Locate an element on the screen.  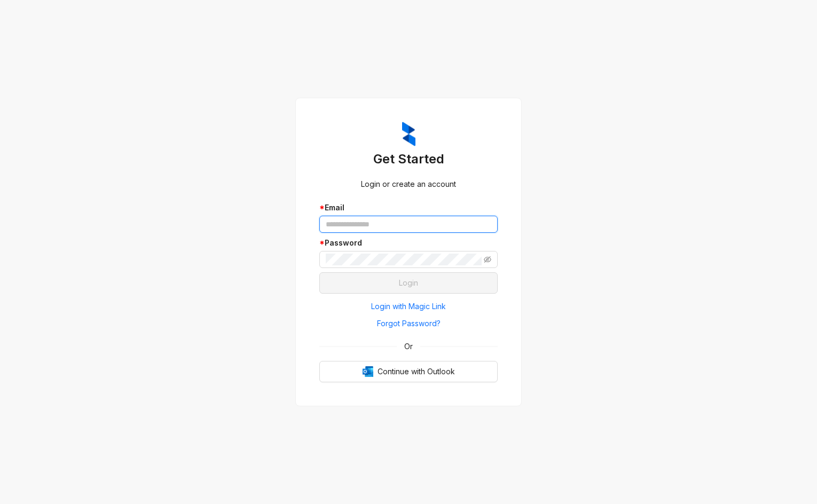
span: Or is located at coordinates (409, 346).